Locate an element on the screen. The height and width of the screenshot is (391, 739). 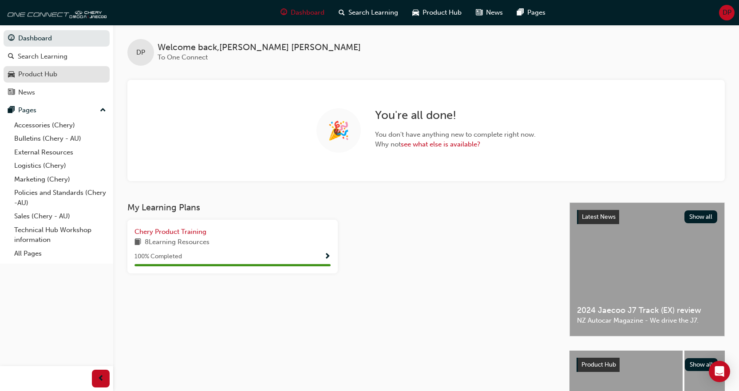
a: oneconnect is located at coordinates (55, 12).